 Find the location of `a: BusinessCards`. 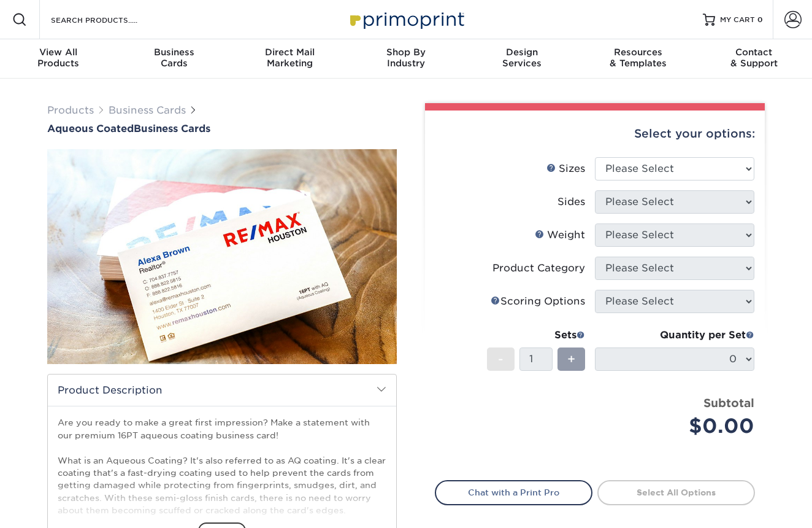

a: BusinessCards is located at coordinates (174, 59).